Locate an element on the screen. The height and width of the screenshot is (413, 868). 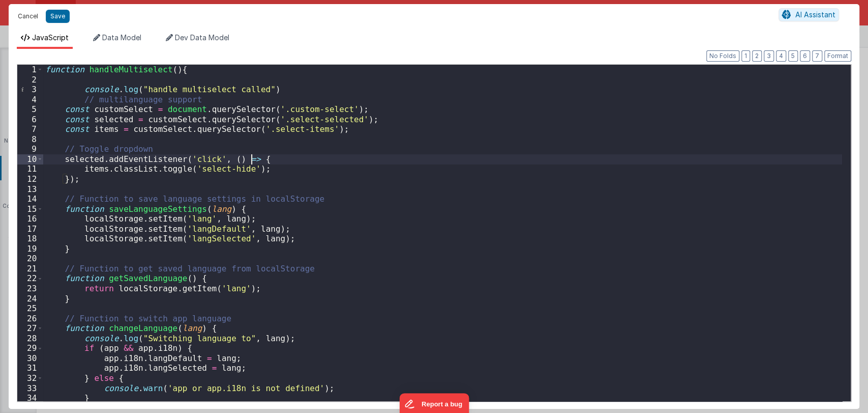
button: Save is located at coordinates (58, 16).